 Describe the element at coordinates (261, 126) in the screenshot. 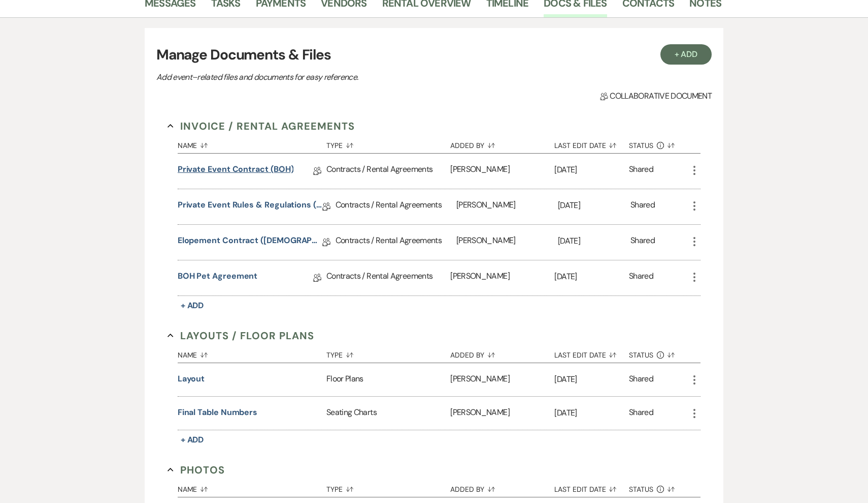

I see `button: Invoice / Rental Agreements` at that location.